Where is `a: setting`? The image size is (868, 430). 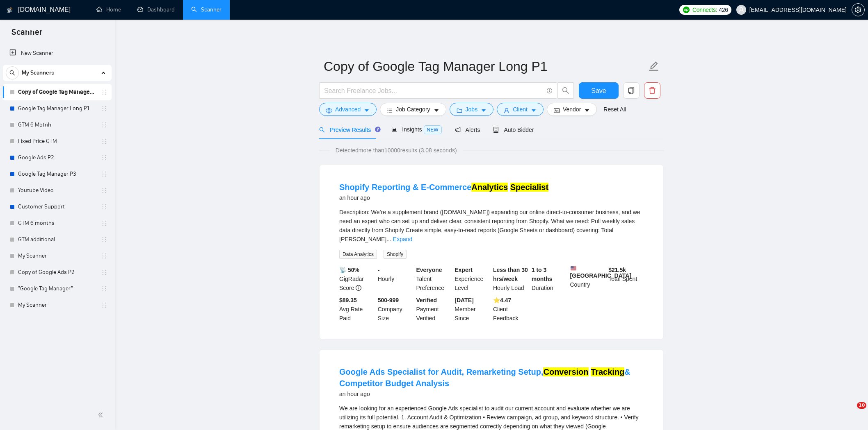 a: setting is located at coordinates (858, 10).